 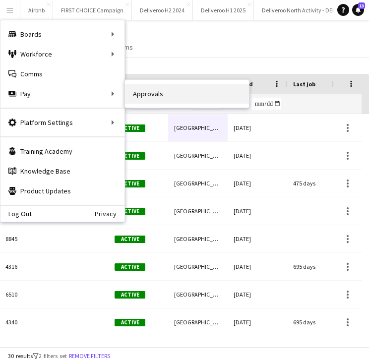 I want to click on div: Platform Settings, so click(x=62, y=123).